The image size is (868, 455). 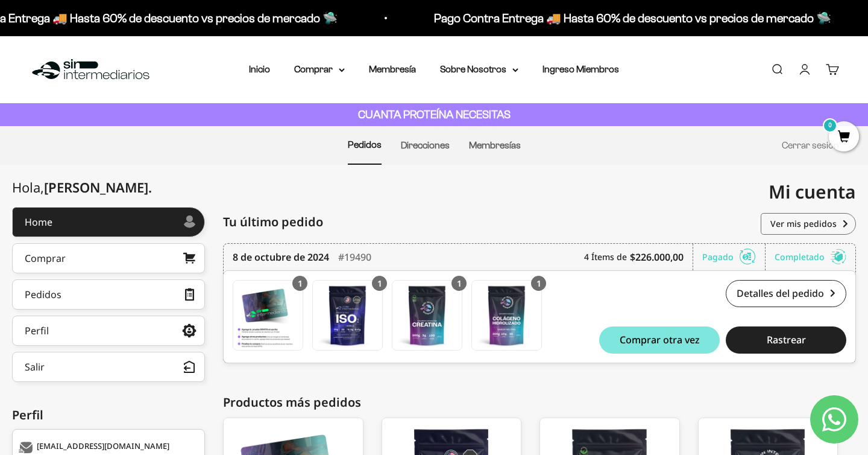 What do you see at coordinates (844, 137) in the screenshot?
I see `a: 0` at bounding box center [844, 137].